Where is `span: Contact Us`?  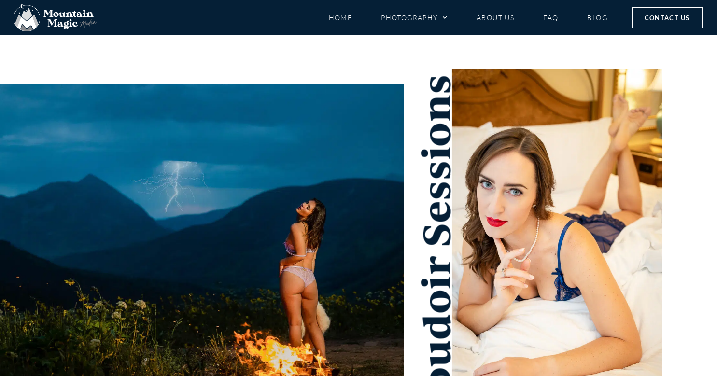 span: Contact Us is located at coordinates (667, 18).